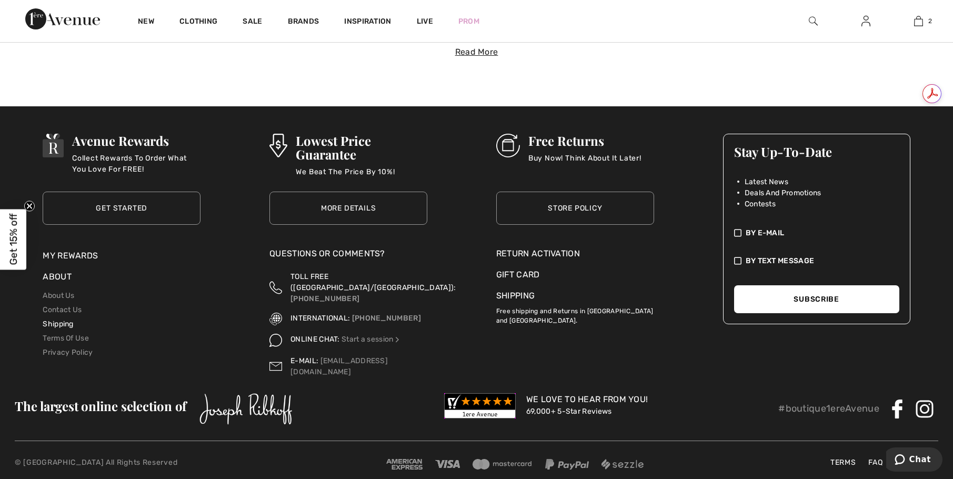 The image size is (953, 479). What do you see at coordinates (62, 309) in the screenshot?
I see `a: Contact Us` at bounding box center [62, 309].